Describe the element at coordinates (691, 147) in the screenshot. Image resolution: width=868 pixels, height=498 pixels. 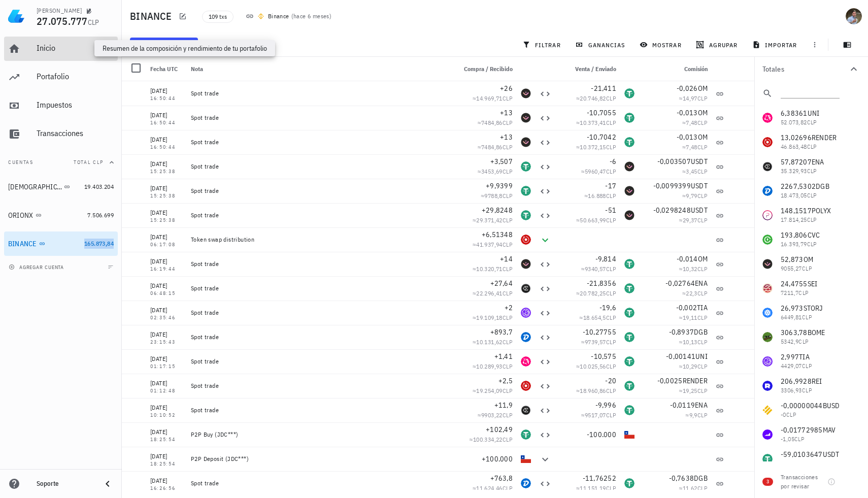
I see `span: 7,48` at that location.